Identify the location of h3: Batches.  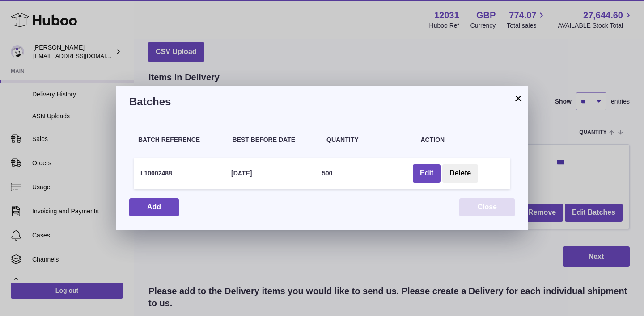
(322, 102).